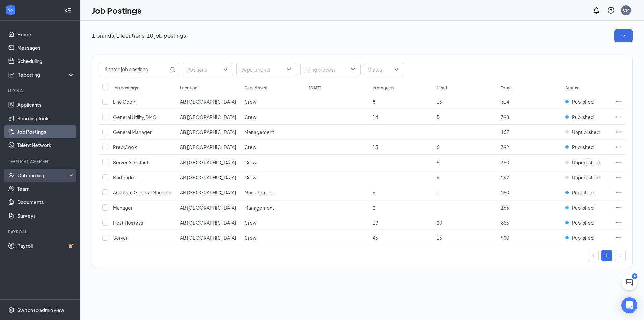 Image resolution: width=644 pixels, height=320 pixels. What do you see at coordinates (125, 147) in the screenshot?
I see `span: Prep Cook` at bounding box center [125, 147].